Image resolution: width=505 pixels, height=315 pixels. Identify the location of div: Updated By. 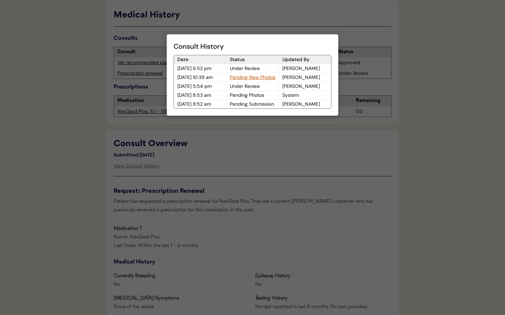
(305, 59).